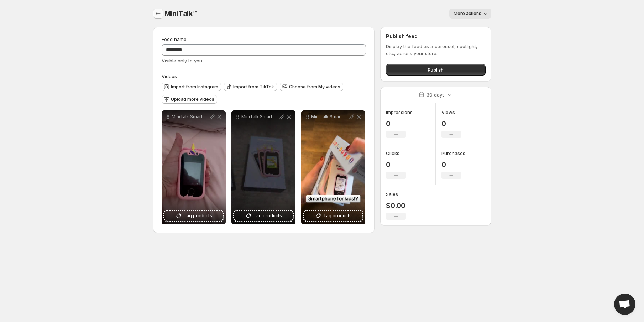 This screenshot has height=322, width=644. I want to click on p: Display the feed as a carousel, spotlight, etc., across your store., so click(435, 50).